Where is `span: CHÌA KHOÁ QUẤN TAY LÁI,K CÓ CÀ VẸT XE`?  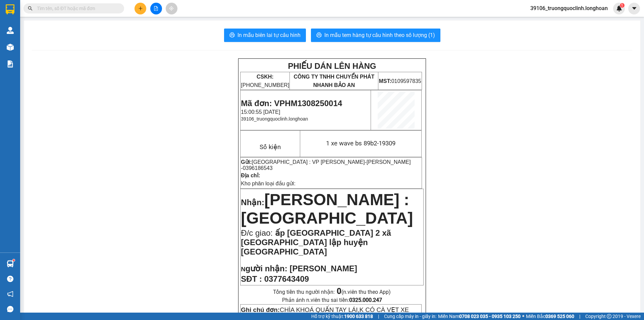
span: CHÌA KHOÁ QUẤN TAY LÁI,K CÓ CÀ VẸT XE is located at coordinates (324, 309).